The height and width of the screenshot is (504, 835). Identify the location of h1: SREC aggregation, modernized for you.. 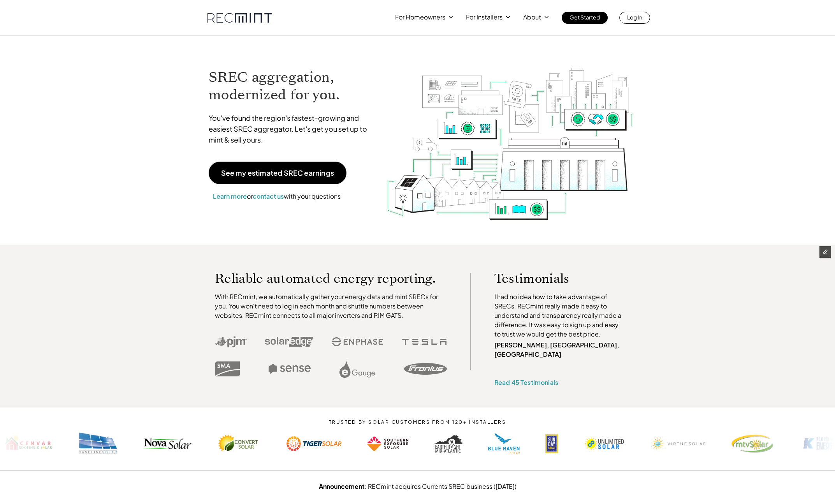
(291, 86).